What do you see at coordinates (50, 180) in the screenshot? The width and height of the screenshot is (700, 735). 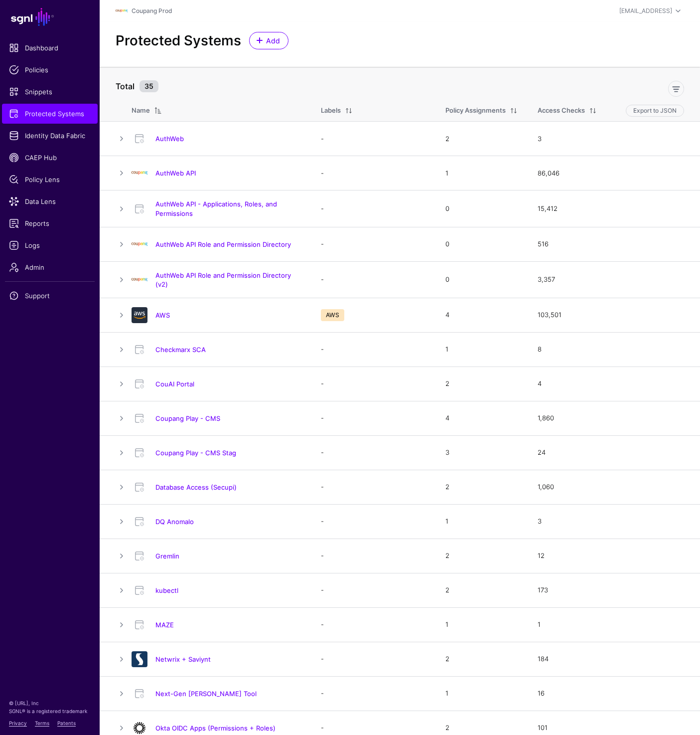 I see `a: Policy Lens` at bounding box center [50, 180].